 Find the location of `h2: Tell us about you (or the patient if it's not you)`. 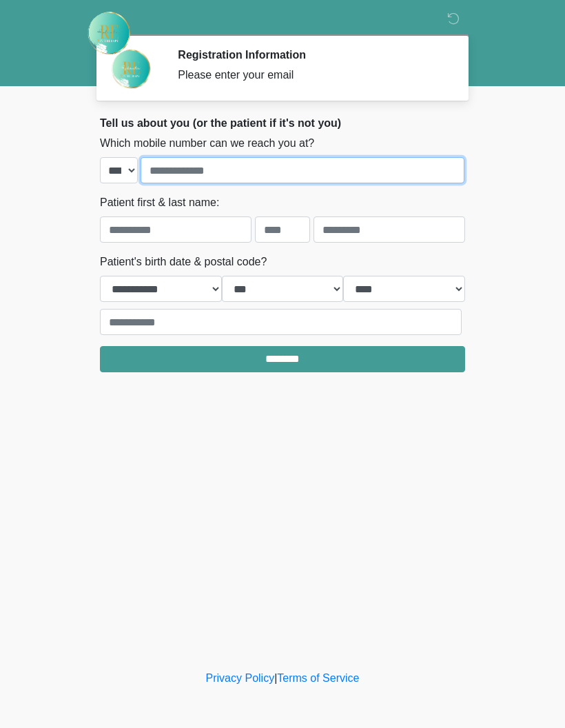

h2: Tell us about you (or the patient if it's not you) is located at coordinates (282, 123).